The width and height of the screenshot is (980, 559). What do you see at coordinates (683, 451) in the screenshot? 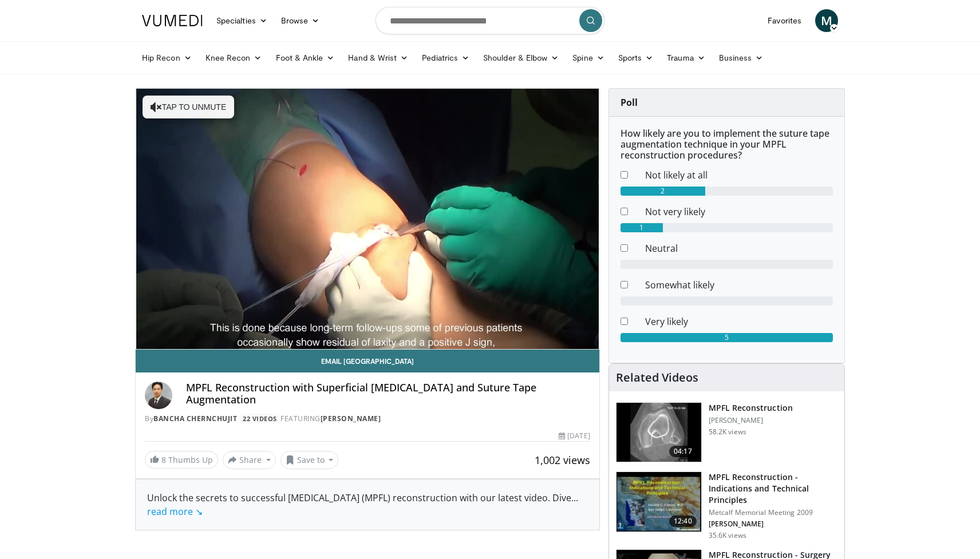
I see `span: 04:17` at bounding box center [683, 451].